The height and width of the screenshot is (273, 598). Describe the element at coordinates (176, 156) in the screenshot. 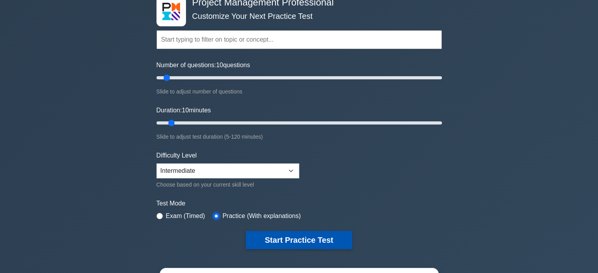

I see `label: Difficulty Level` at that location.